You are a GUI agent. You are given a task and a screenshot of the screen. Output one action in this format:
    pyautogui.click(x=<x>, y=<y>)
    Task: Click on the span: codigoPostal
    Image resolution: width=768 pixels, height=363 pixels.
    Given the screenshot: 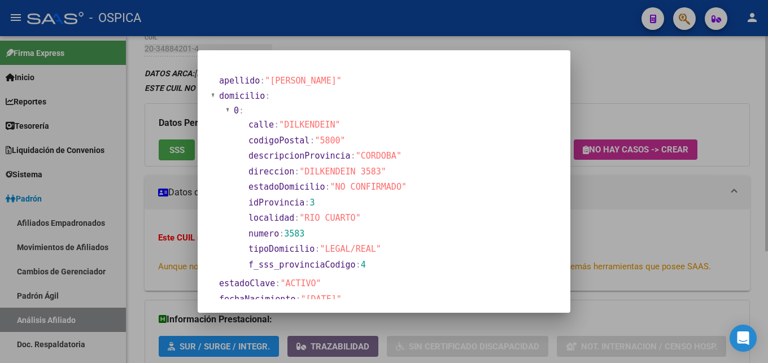 What is the action you would take?
    pyautogui.click(x=279, y=141)
    